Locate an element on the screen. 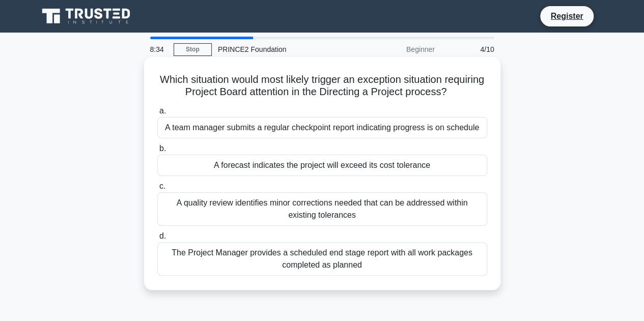 Image resolution: width=644 pixels, height=321 pixels. h5: Which situation would most likely trigger an exception situation requiring Project Board attentio... is located at coordinates (322, 86).